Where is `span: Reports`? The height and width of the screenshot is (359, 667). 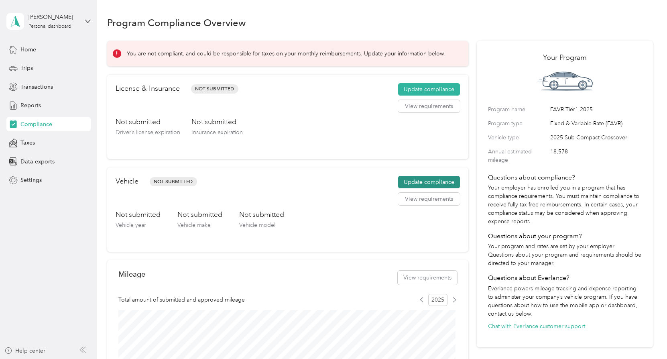 span: Reports is located at coordinates (30, 105).